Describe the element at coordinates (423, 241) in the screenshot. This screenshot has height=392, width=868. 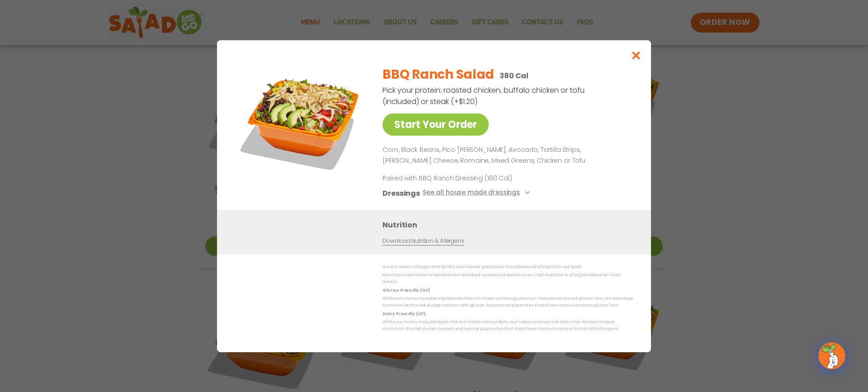
I see `a: Download Nutrition & Allergens` at that location.